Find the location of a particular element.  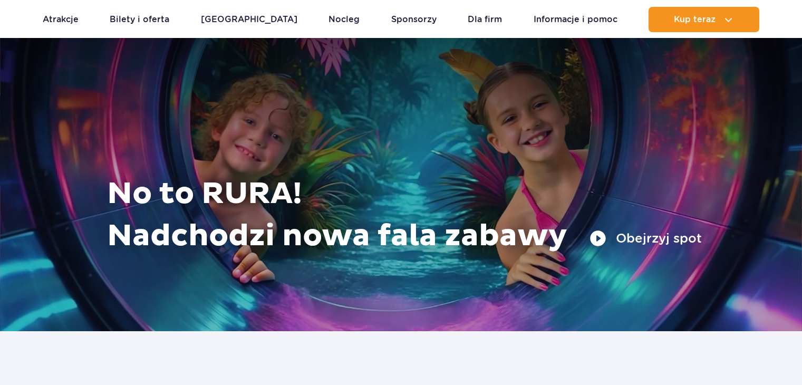

button: Kup teraz is located at coordinates (704, 20).